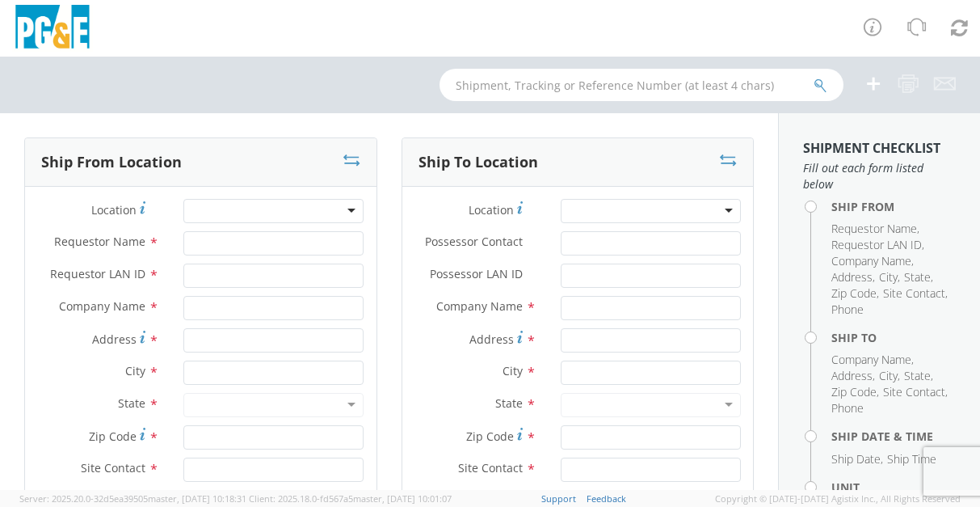 The image size is (980, 507). I want to click on input: Shipment, Tracking or Reference Number (at least 4 chars), so click(642, 85).